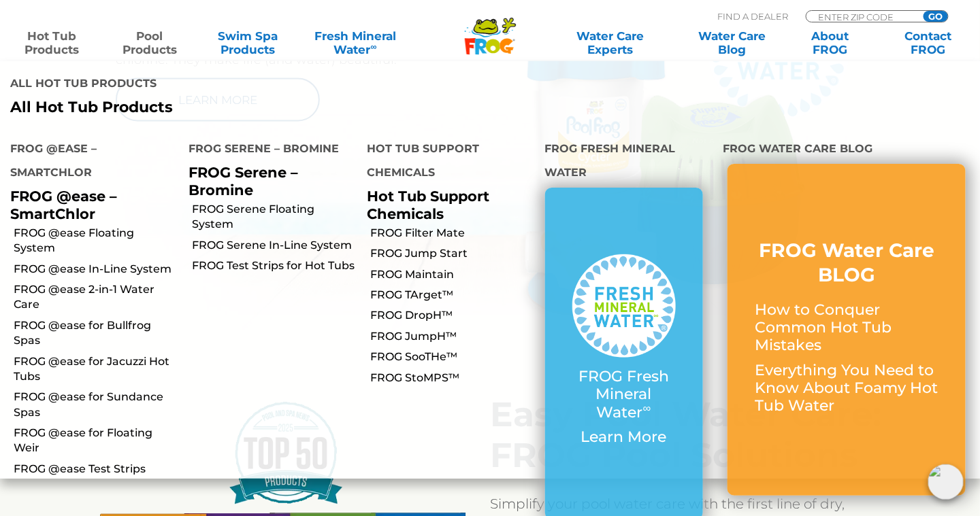  Describe the element at coordinates (624, 353) in the screenshot. I see `a: FROG Fresh Mineral Water∞ Learn More` at that location.